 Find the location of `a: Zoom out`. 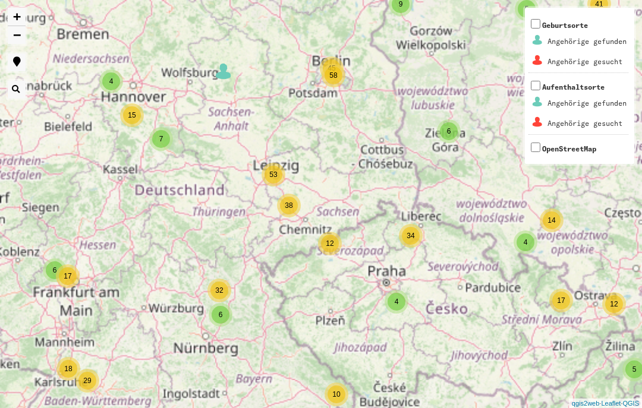

a: Zoom out is located at coordinates (17, 35).